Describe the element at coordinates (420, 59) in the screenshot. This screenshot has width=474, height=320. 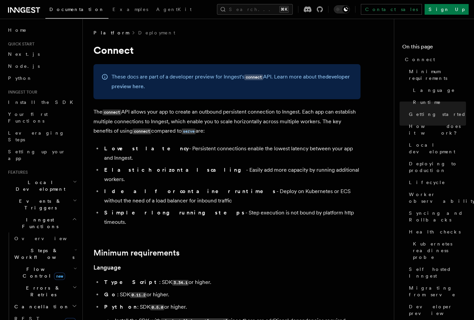
I see `span: Connect` at that location.